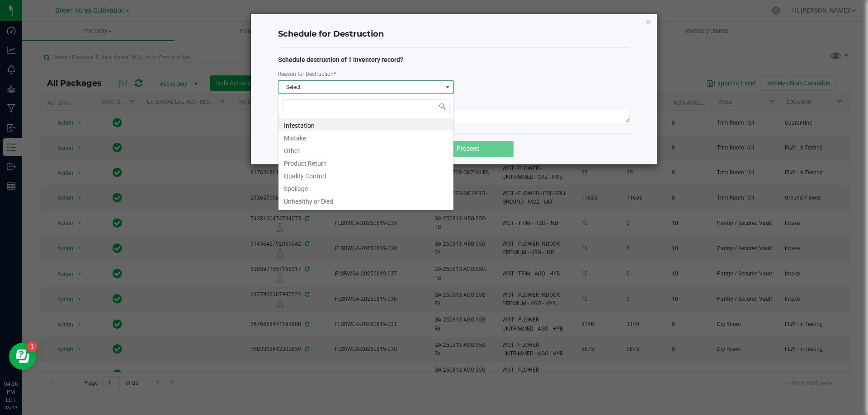 This screenshot has width=868, height=415. Describe the element at coordinates (307, 74) in the screenshot. I see `label: Reason for Destruction` at that location.